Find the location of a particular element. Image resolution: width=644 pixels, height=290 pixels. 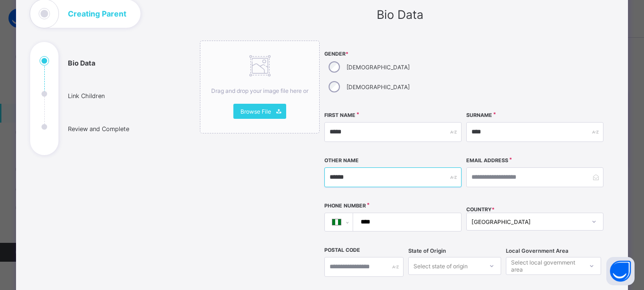

span: COUNTRY is located at coordinates (481, 209).